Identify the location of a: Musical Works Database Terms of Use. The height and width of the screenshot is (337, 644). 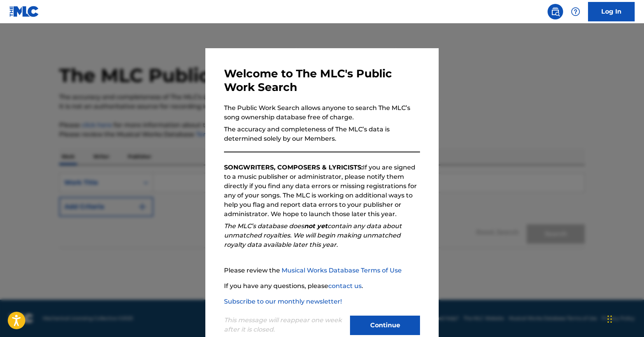
(341, 270).